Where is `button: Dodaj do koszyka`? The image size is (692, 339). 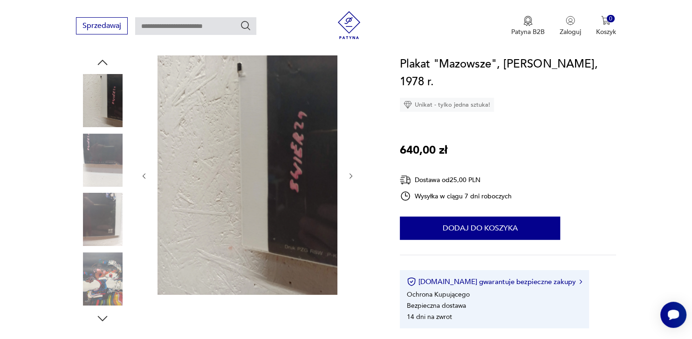
button: Dodaj do koszyka is located at coordinates (480, 228).